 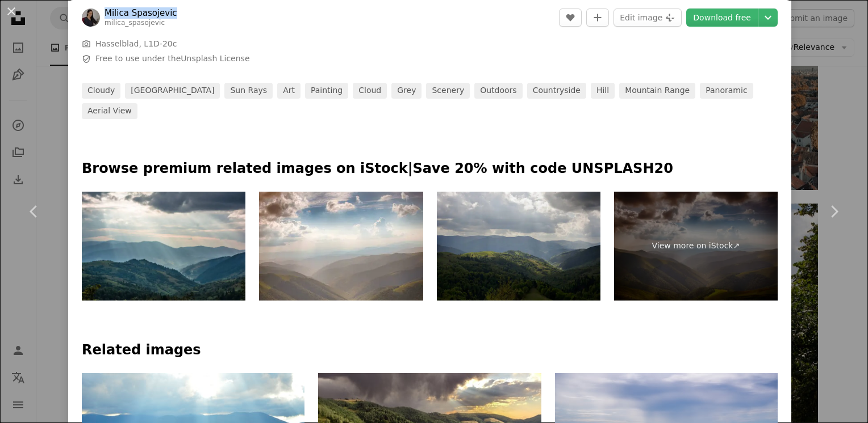 I want to click on img: Mountain landscape at sunset. Carpathian Mountains, Mizhhiria, Ukraine., so click(x=163, y=246).